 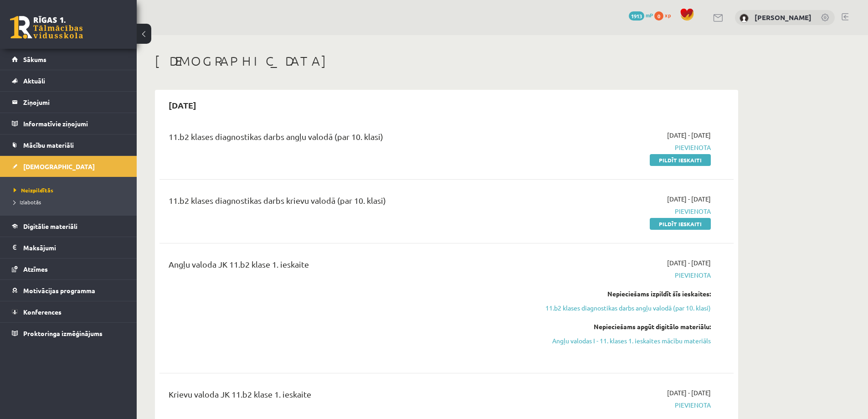 What do you see at coordinates (68, 290) in the screenshot?
I see `a: Motivācijas programma` at bounding box center [68, 290].